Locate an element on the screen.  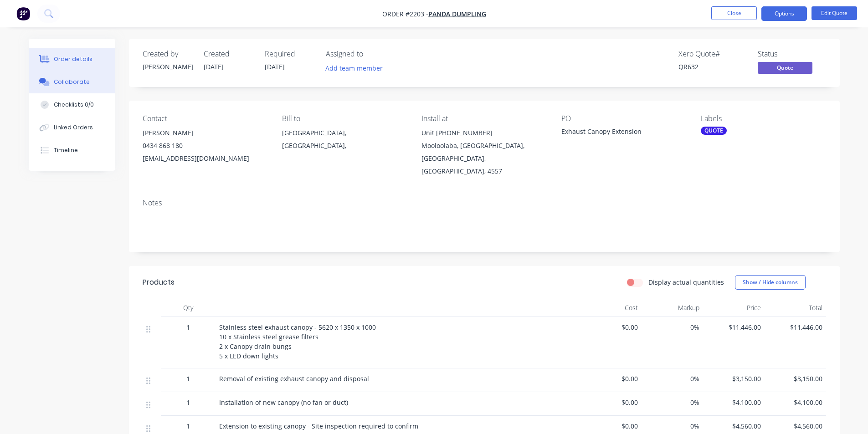
div: Assigned to is located at coordinates (371, 54).